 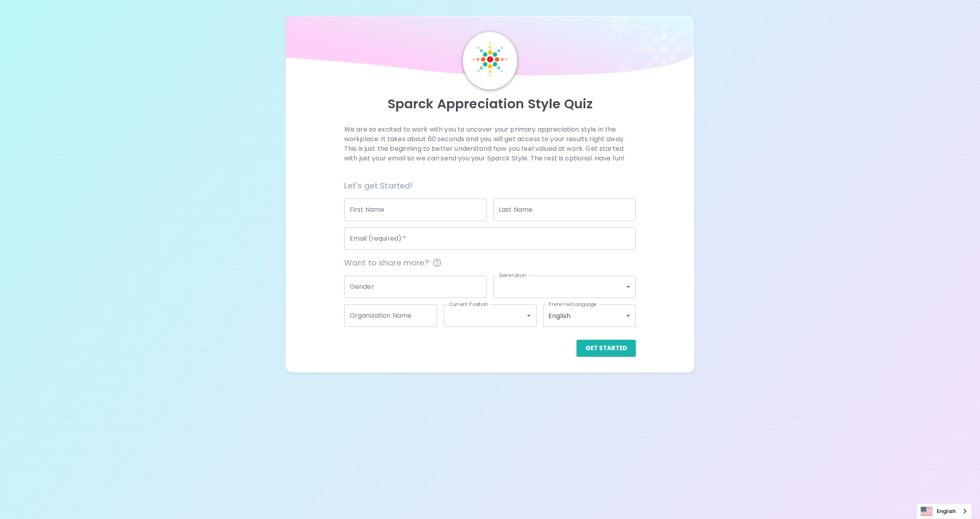 I want to click on img: wave, so click(x=489, y=48).